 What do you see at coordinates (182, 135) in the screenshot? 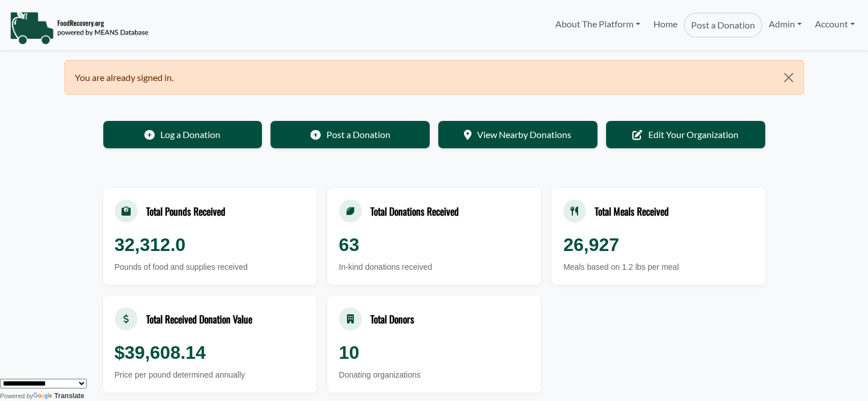
I see `a: Log a Donation` at bounding box center [182, 135].